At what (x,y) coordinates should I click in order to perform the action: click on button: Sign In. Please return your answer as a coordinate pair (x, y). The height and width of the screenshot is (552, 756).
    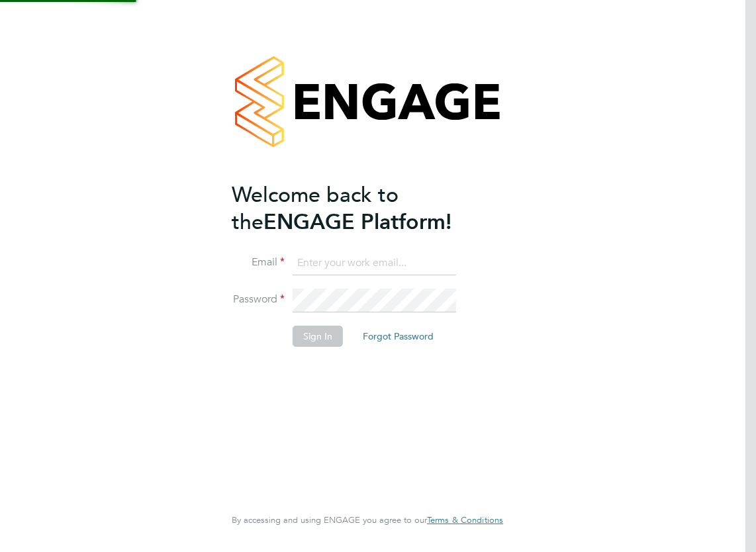
    Looking at the image, I should click on (318, 336).